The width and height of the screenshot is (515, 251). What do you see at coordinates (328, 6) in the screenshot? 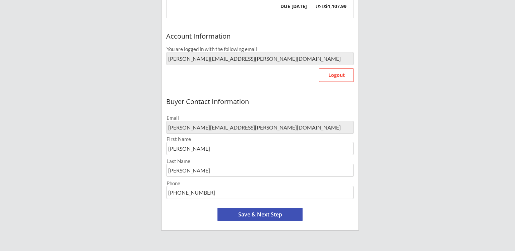
I see `div: USD` at bounding box center [328, 6].